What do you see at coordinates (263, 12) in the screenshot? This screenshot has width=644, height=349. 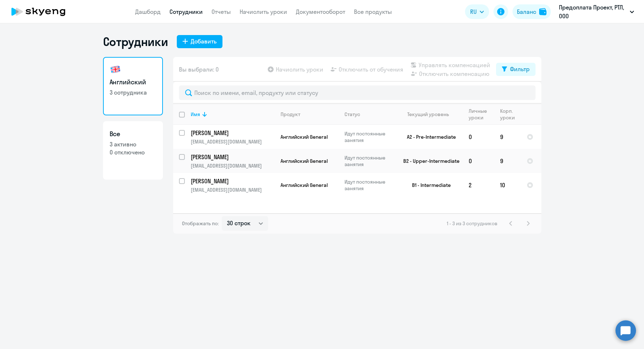 I see `a: Начислить уроки` at bounding box center [263, 12].